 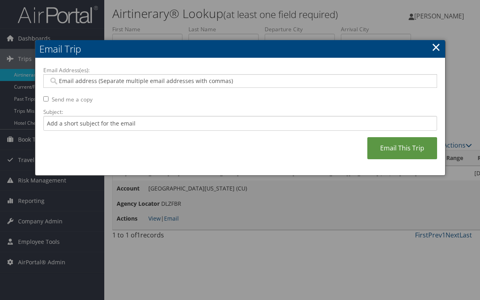 I want to click on input: Email address (Separate multiple email addresses with commas), so click(x=240, y=81).